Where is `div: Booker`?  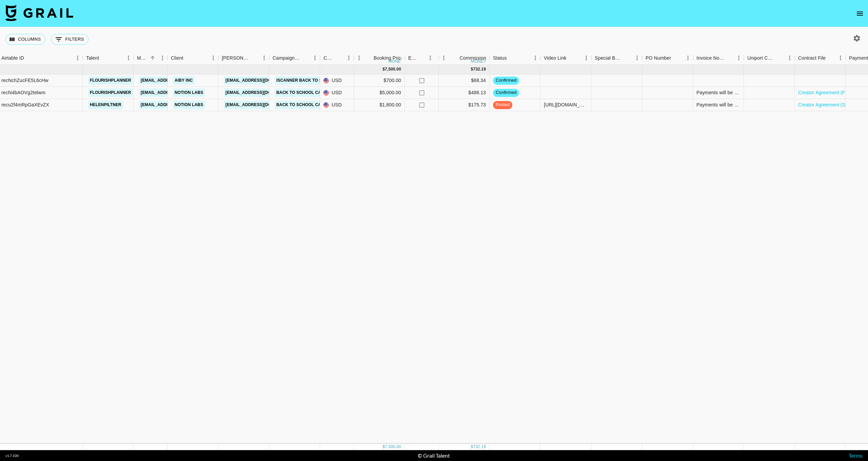
div: Booker is located at coordinates (244, 58).